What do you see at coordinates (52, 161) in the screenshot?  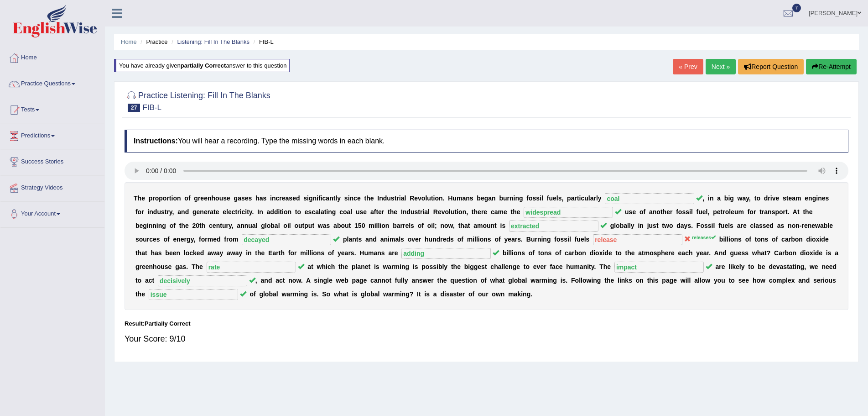 I see `a: Success Stories` at bounding box center [52, 161].